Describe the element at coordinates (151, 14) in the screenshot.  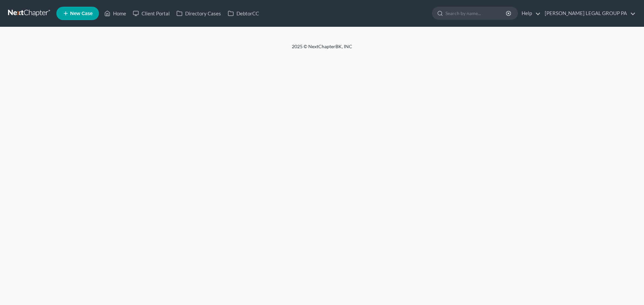
I see `a: Client Portal` at that location.